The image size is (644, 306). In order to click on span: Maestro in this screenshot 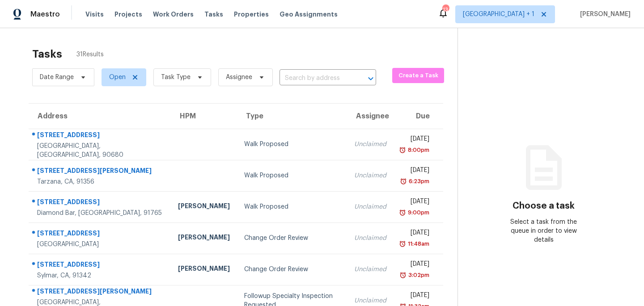, I will do `click(45, 14)`.